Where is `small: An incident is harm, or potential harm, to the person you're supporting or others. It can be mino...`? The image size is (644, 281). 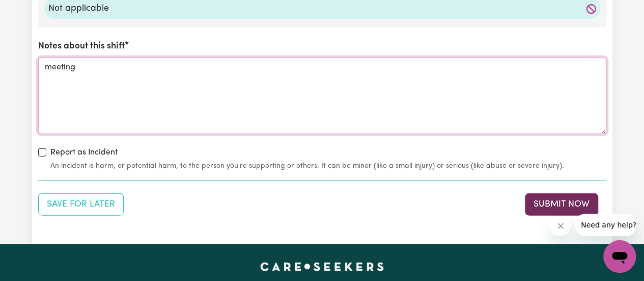
small: An incident is harm, or potential harm, to the person you're supporting or others. It can be mino... is located at coordinates (328, 165).